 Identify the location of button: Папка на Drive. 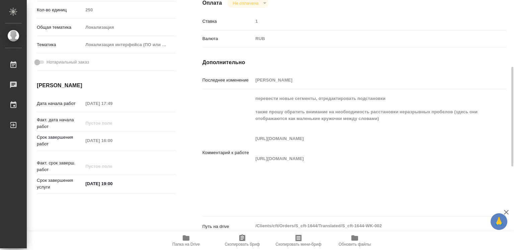
(186, 241).